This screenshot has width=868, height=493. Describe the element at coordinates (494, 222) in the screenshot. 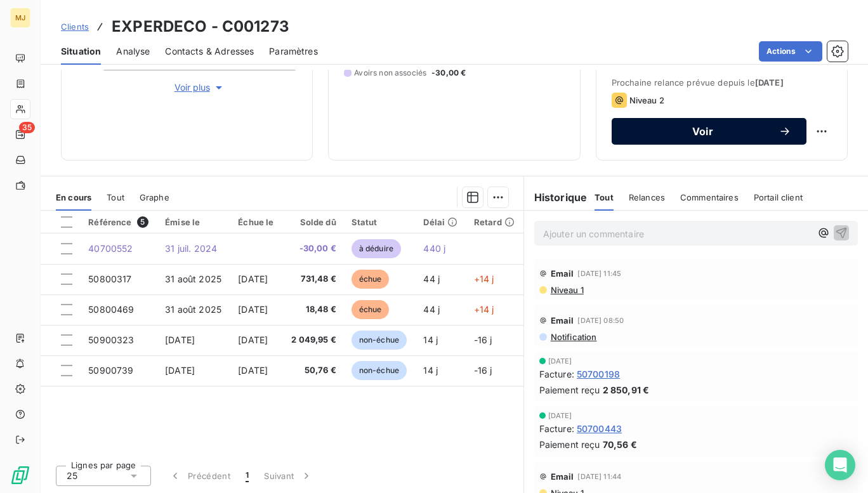

I see `div: Retard` at that location.